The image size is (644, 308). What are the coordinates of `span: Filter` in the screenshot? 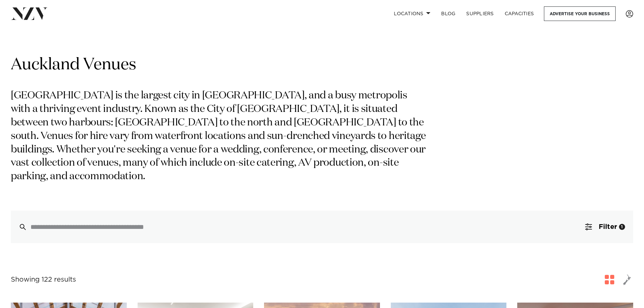 It's located at (608, 227).